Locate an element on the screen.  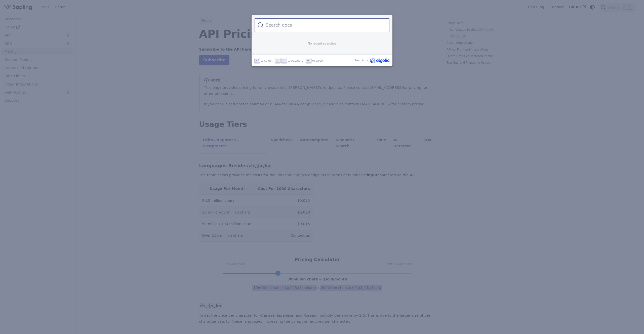
input: Search docs is located at coordinates (325, 25).